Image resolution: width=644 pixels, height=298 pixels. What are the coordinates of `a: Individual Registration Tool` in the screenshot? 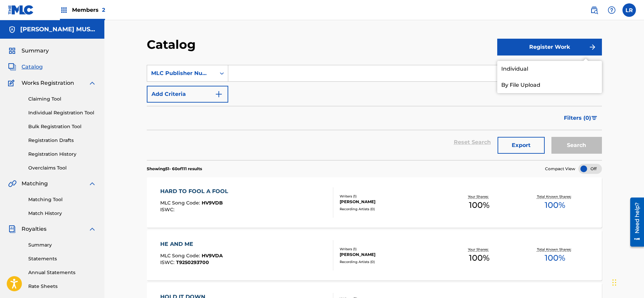 It's located at (62, 112).